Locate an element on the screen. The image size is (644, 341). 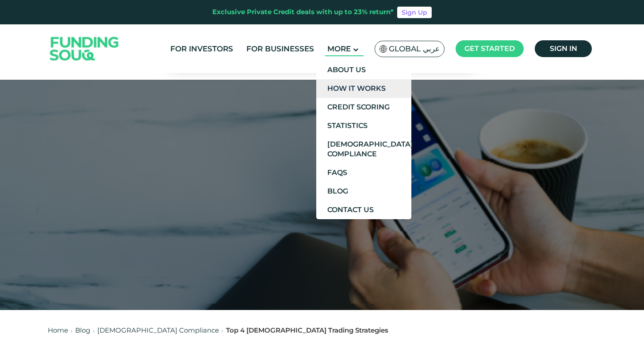
a: FAQs is located at coordinates (363, 173).